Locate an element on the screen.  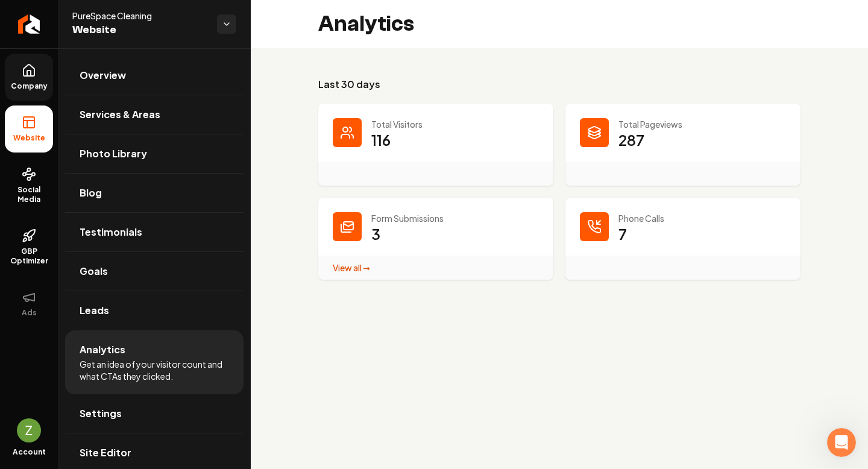
a: Photo Library is located at coordinates (154, 153).